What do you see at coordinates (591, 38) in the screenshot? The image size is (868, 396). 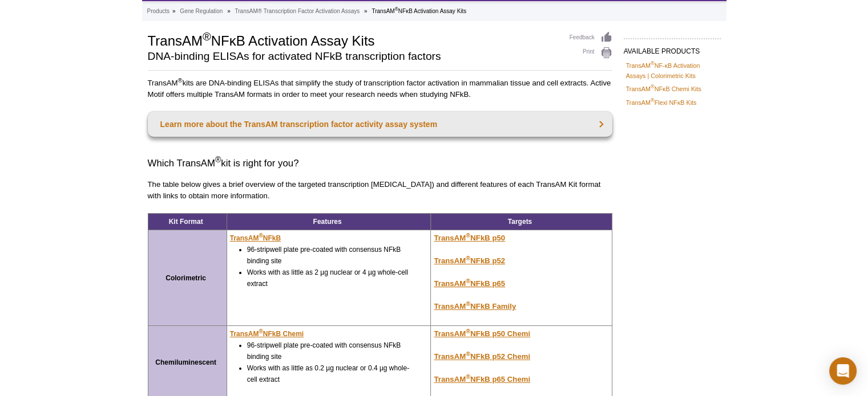 I see `a: Feedback` at bounding box center [591, 38].